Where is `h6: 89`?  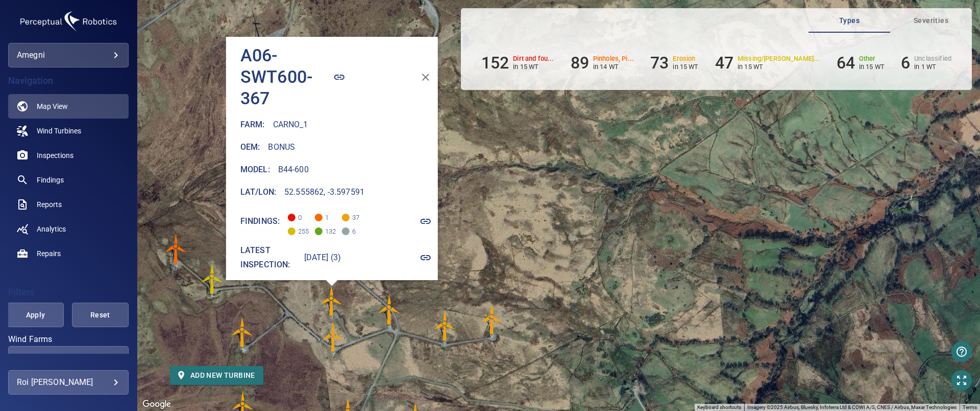
h6: 89 is located at coordinates (580, 63).